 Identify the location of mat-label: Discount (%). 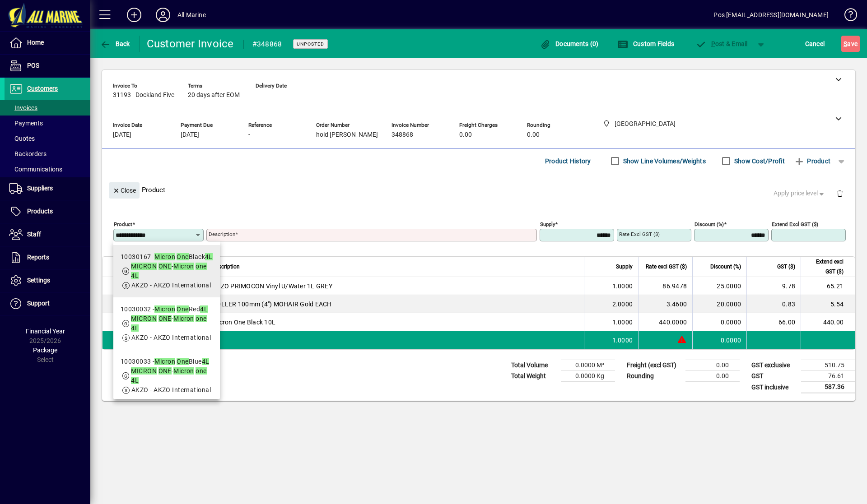
(708, 224).